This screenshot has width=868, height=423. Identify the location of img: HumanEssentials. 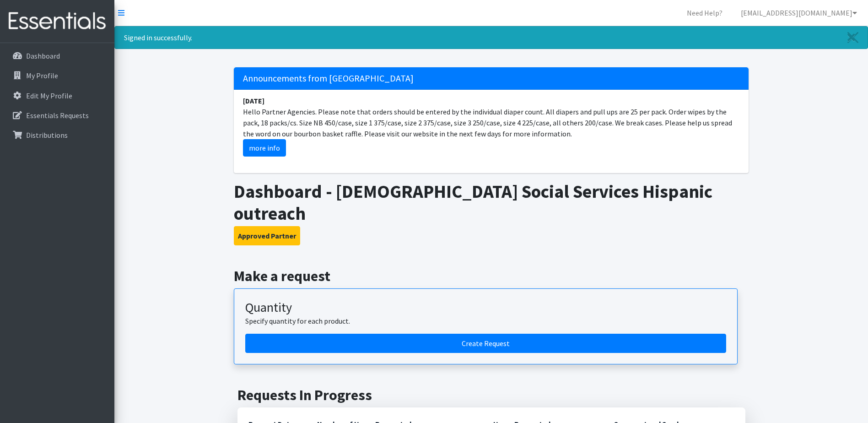
(57, 21).